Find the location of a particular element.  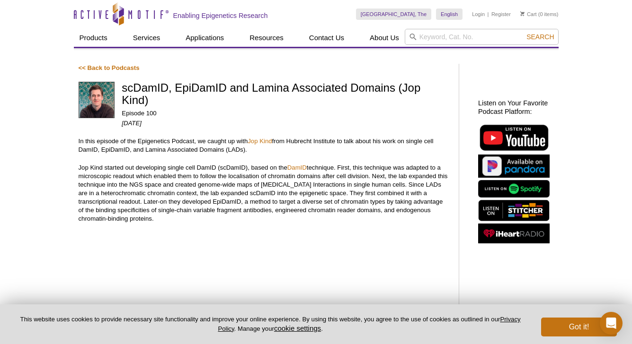

p: This website uses cookies to provide necessary site functionality and improve your online experie... is located at coordinates (270, 325).